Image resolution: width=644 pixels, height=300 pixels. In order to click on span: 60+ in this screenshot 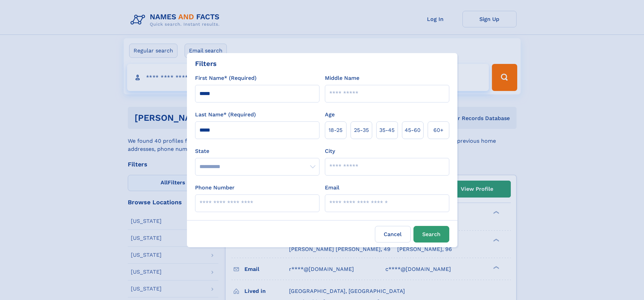, I will do `click(438, 130)`.